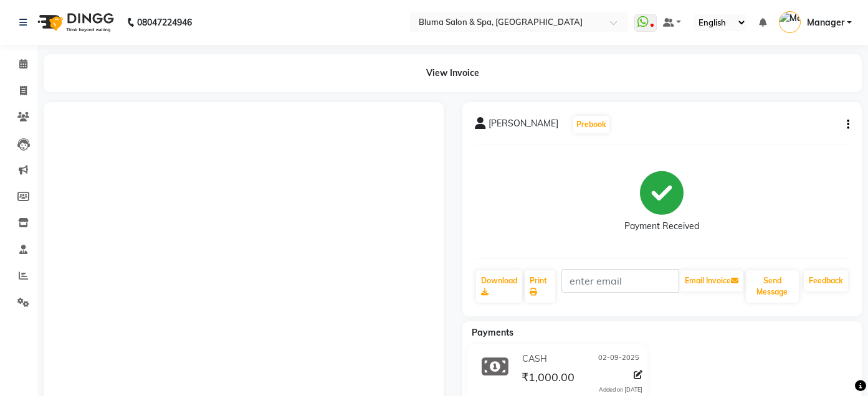  Describe the element at coordinates (619, 359) in the screenshot. I see `span: 02-09-2025` at that location.